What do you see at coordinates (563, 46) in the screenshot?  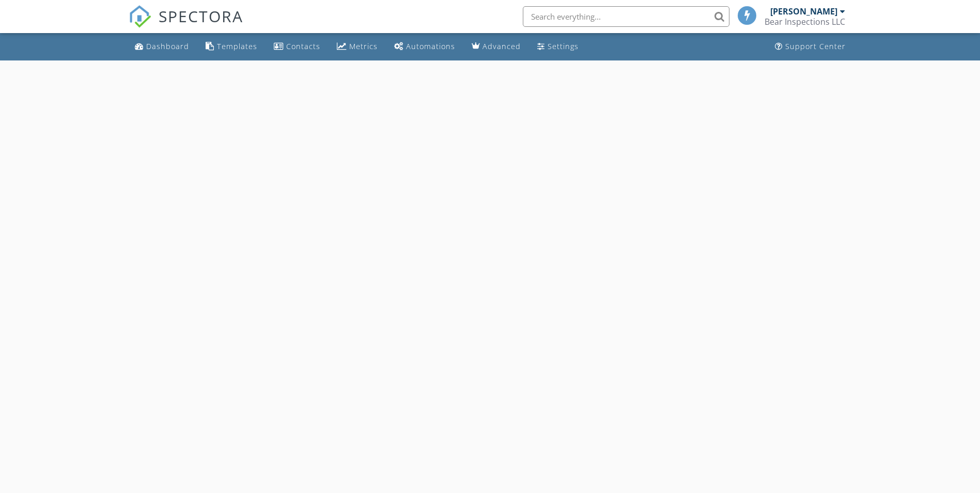 I see `div: Settings` at bounding box center [563, 46].